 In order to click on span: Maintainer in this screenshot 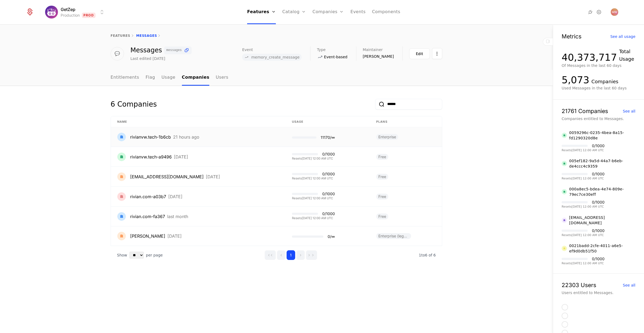, I will do `click(373, 50)`.